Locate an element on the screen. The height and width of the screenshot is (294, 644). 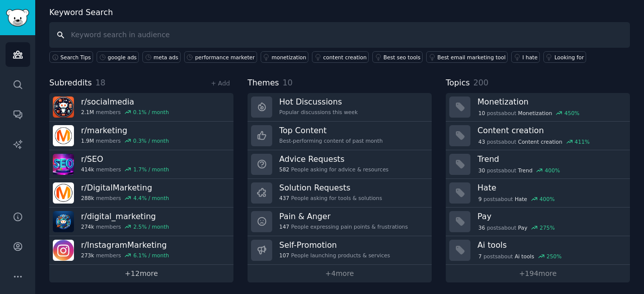
div: People asking for advice & resources is located at coordinates (334, 170).